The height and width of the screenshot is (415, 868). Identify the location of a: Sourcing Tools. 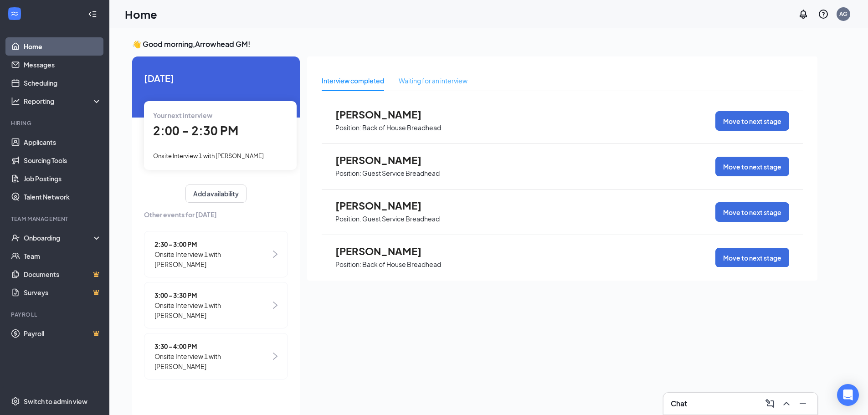
(62, 160).